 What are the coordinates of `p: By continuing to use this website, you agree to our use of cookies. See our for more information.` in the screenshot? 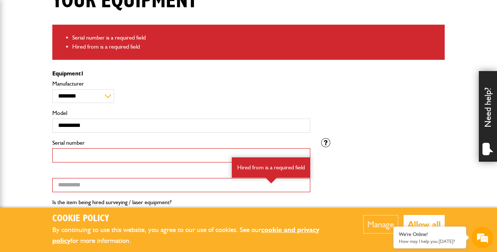 It's located at (196, 236).